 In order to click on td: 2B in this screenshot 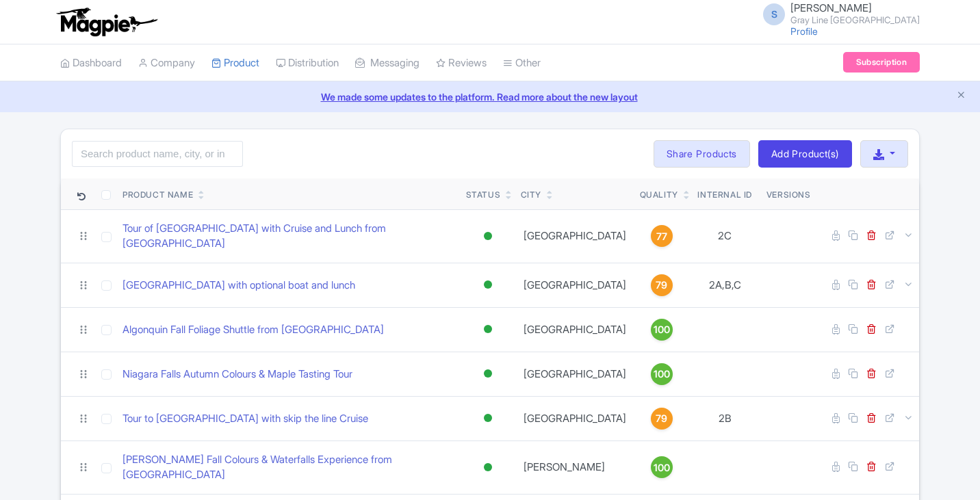, I will do `click(725, 418)`.